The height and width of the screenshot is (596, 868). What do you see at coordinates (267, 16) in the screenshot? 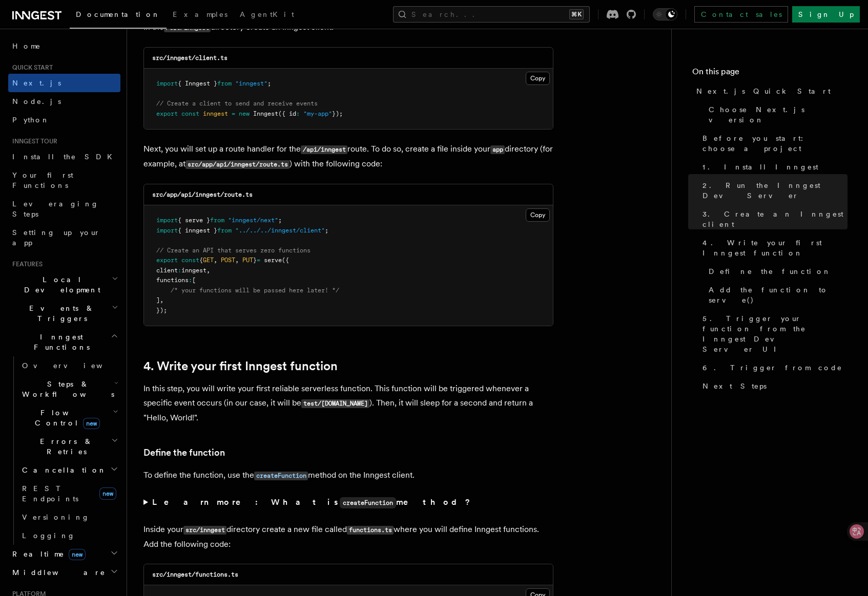
I see `a: AgentKit` at bounding box center [267, 16].